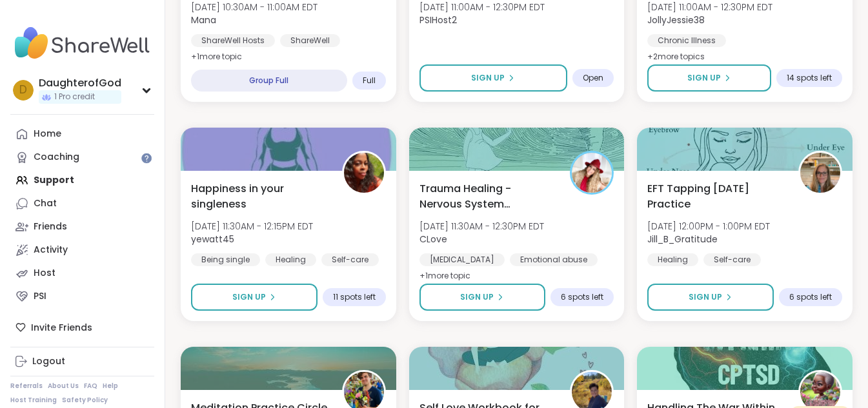 Image resolution: width=868 pixels, height=408 pixels. Describe the element at coordinates (40, 297) in the screenshot. I see `div: PSI` at that location.